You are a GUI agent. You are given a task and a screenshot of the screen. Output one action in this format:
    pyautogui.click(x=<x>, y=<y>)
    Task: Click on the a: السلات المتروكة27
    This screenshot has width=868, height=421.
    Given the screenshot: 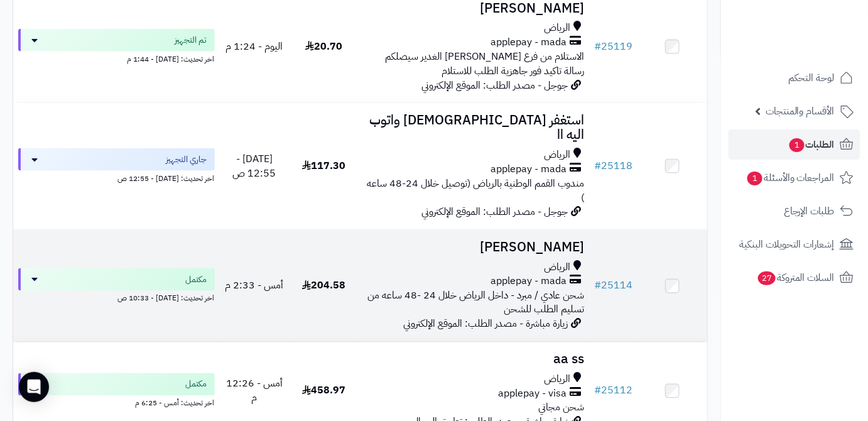 What is the action you would take?
    pyautogui.click(x=794, y=277)
    